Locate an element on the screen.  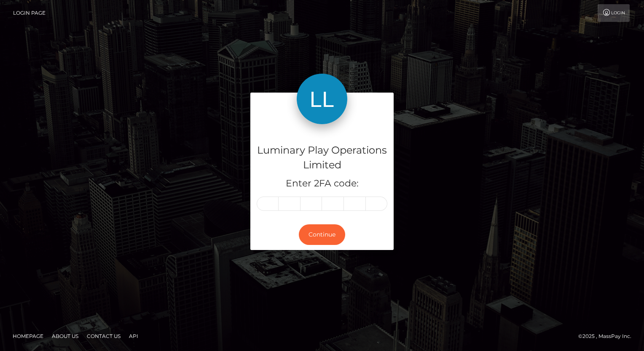
a: Login Page is located at coordinates (29, 13).